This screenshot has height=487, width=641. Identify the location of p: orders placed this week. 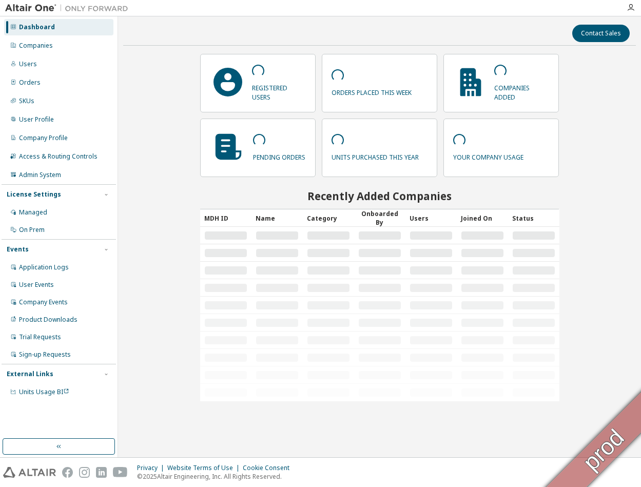
(372, 91).